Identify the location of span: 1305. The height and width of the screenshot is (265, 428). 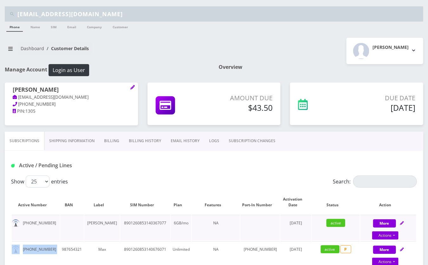
(30, 111).